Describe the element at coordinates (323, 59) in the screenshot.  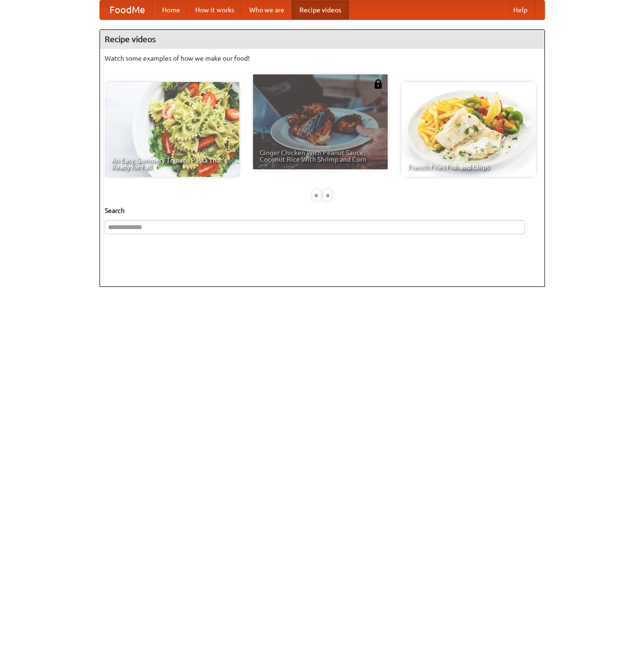
I see `p: Watch some examples of how we make our food!` at that location.